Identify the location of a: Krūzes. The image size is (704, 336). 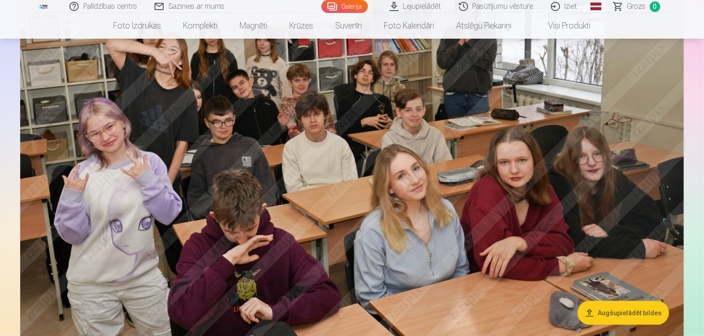
(302, 26).